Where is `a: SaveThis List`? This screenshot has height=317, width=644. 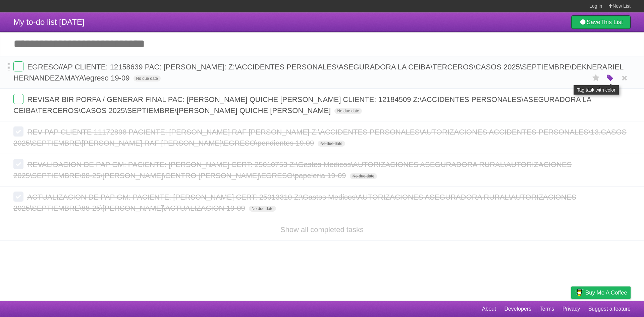 a: SaveThis List is located at coordinates (601, 22).